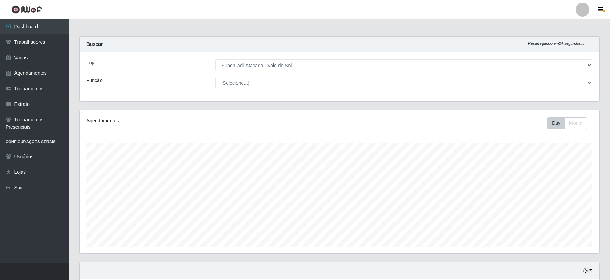  I want to click on div: Toolbar with button groups, so click(570, 123).